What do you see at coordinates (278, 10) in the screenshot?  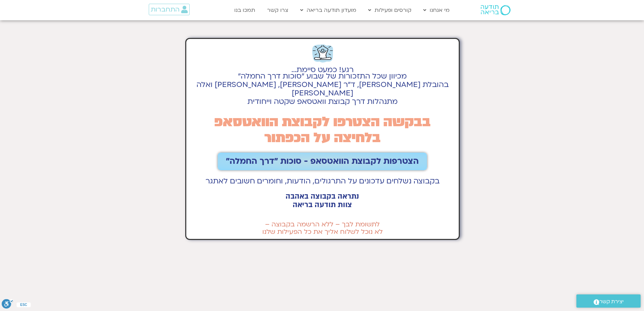 I see `a: צרו קשר` at bounding box center [278, 10].